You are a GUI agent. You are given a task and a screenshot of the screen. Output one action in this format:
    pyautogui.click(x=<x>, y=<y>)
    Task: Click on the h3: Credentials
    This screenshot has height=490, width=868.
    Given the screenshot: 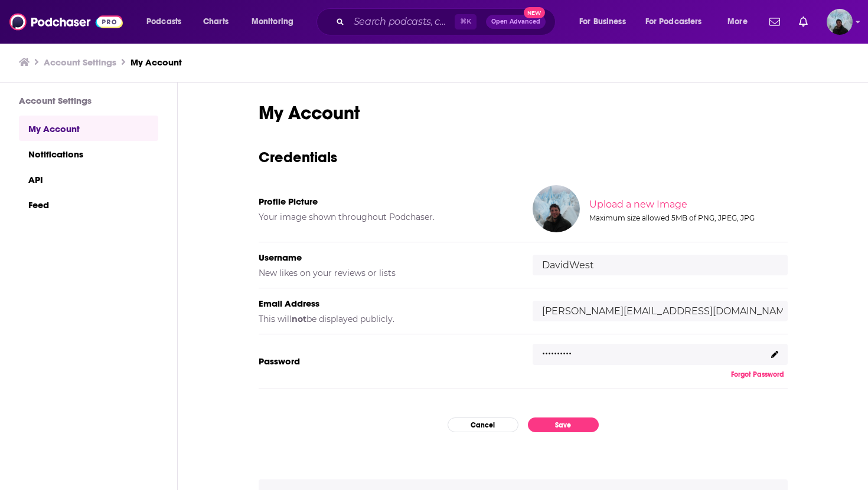 What is the action you would take?
    pyautogui.click(x=523, y=157)
    